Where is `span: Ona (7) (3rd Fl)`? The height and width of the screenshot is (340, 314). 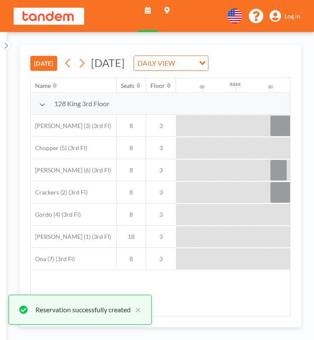 span: Ona (7) (3rd Fl) is located at coordinates (53, 259).